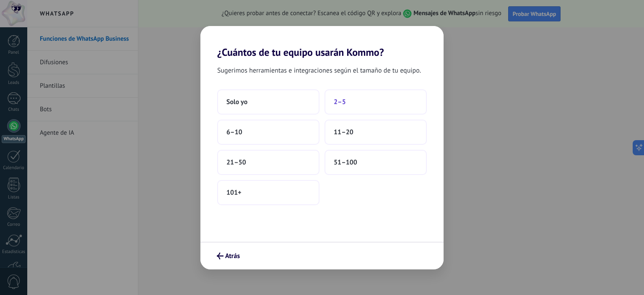 This screenshot has width=644, height=295. What do you see at coordinates (236, 162) in the screenshot?
I see `span: 21–50` at bounding box center [236, 162].